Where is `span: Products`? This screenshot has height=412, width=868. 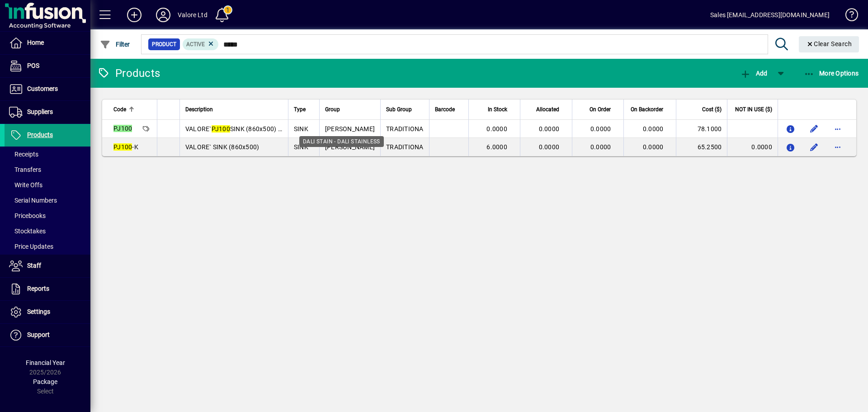
span: Products is located at coordinates (40, 135).